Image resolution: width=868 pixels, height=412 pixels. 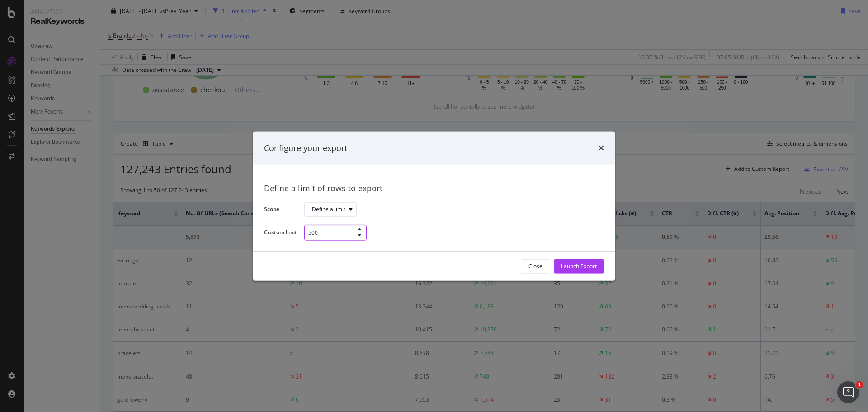 I want to click on div: modal, so click(x=434, y=206).